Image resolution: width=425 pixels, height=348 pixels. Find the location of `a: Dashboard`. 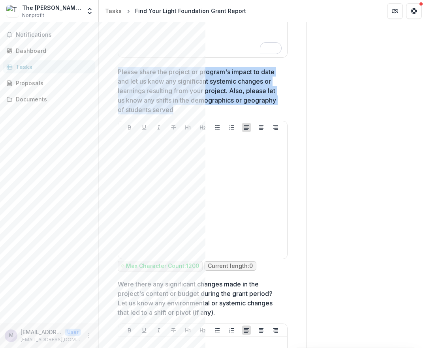

a: Dashboard is located at coordinates (49, 51).